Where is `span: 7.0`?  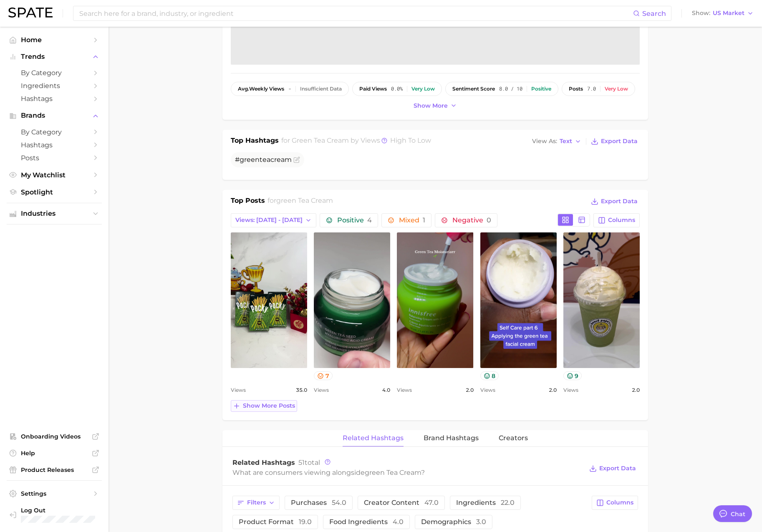 span: 7.0 is located at coordinates (591, 89).